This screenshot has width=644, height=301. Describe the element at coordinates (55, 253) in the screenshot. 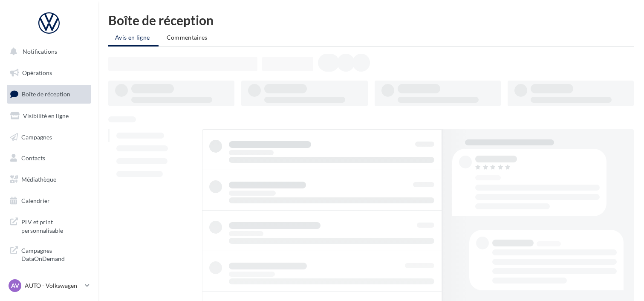

I see `span: Campagnes DataOnDemand` at that location.